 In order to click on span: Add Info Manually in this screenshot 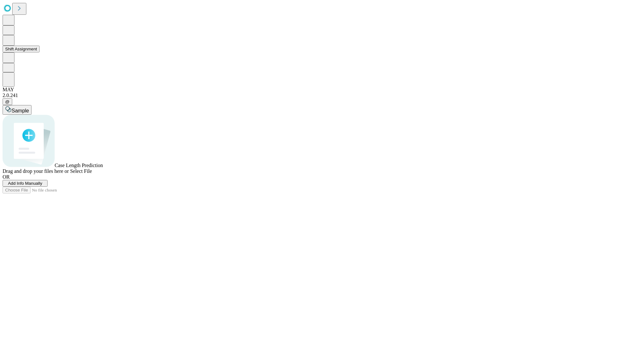, I will do `click(25, 183)`.